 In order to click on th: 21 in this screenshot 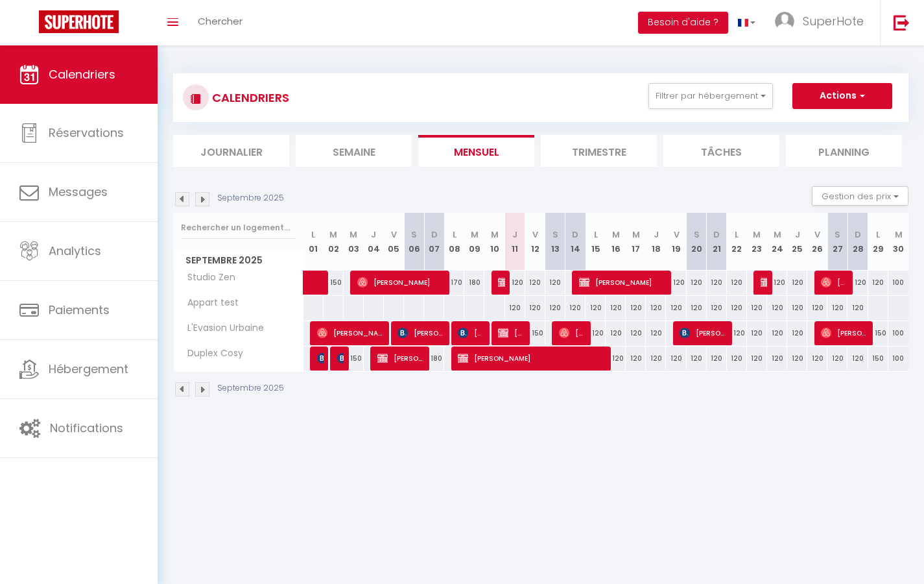, I will do `click(716, 241)`.